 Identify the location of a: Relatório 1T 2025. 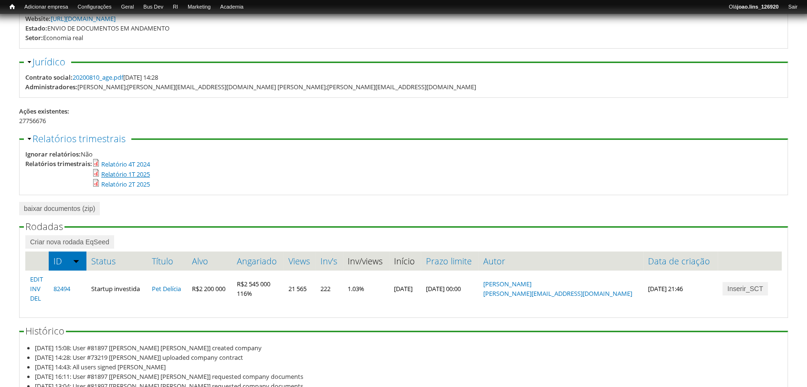
(126, 174).